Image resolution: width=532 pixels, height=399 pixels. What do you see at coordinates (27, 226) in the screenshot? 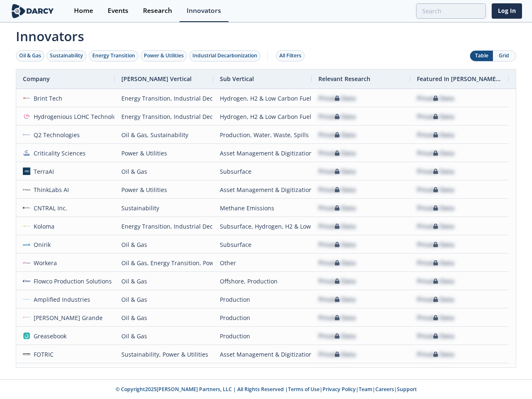
I see `img: 27540aad-f8b7-4d29-9f20-5d378d121d15` at bounding box center [27, 226].